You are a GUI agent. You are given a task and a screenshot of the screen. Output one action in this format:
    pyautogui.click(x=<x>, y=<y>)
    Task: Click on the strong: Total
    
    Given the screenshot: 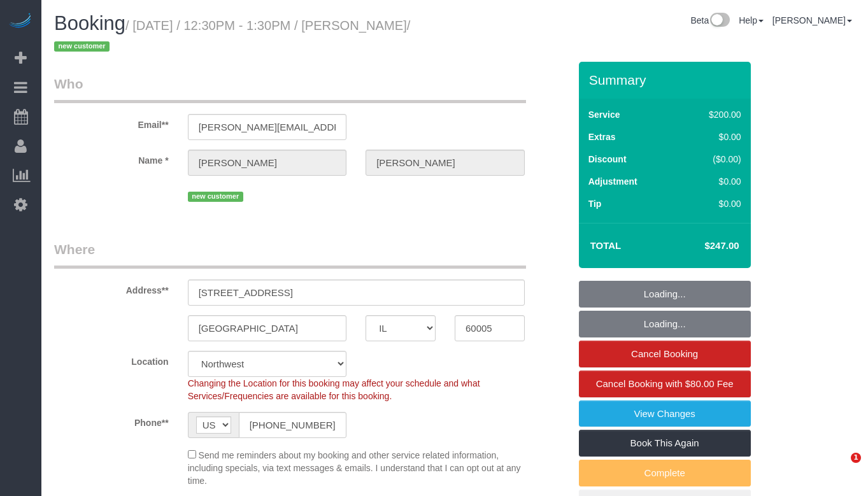 What is the action you would take?
    pyautogui.click(x=606, y=245)
    